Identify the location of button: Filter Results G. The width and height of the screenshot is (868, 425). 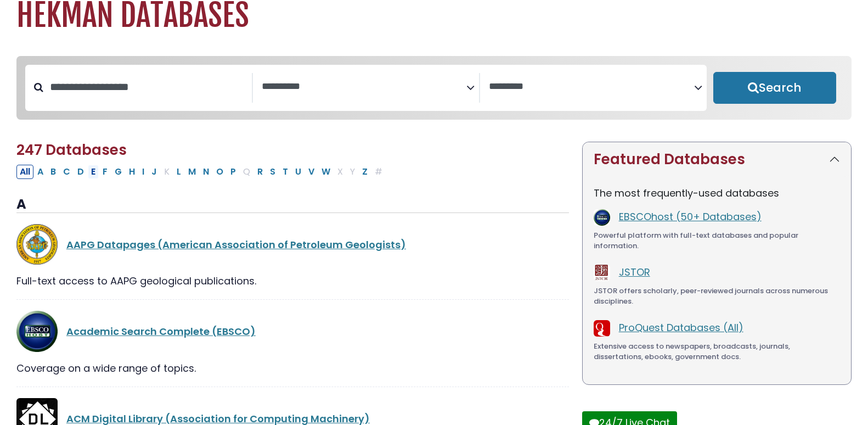
(118, 172).